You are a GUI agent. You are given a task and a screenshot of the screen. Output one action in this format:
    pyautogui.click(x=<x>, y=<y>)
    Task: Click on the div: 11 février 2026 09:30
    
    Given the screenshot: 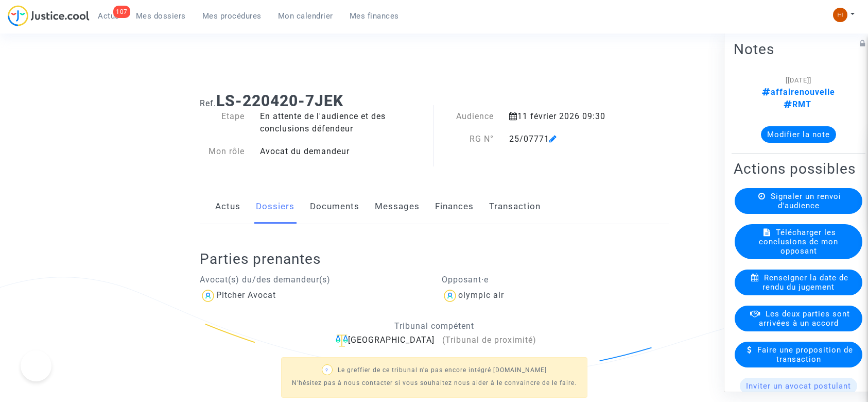 What is the action you would take?
    pyautogui.click(x=568, y=117)
    